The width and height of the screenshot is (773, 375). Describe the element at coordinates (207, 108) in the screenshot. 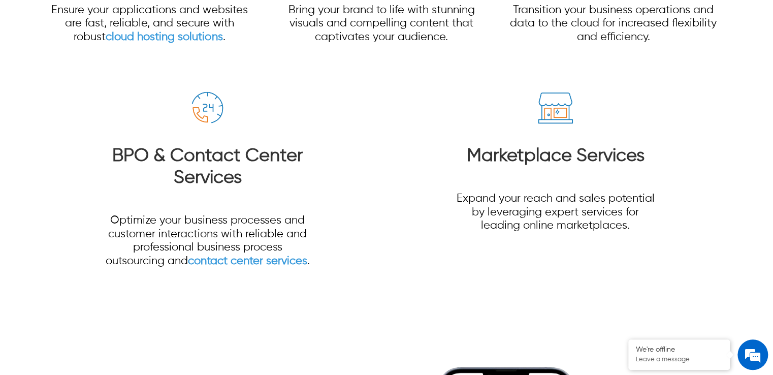

I see `img: bpo-and-contact-Pro-services` at that location.